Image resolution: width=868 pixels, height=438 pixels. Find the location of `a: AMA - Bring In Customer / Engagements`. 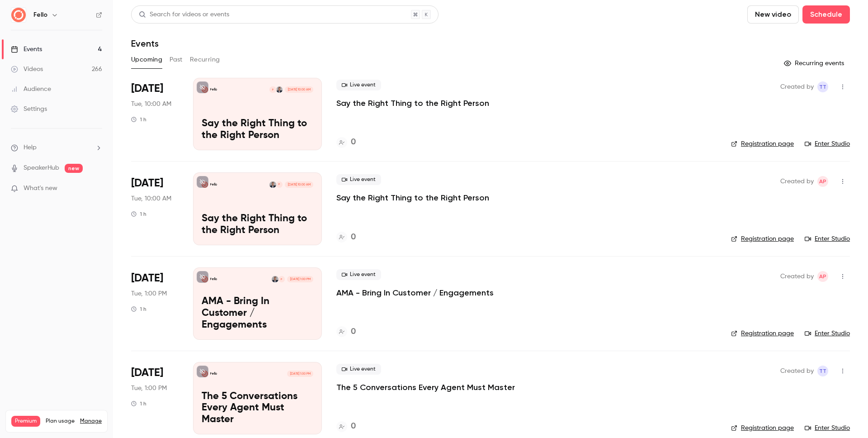

a: AMA - Bring In Customer / Engagements is located at coordinates (415, 293).